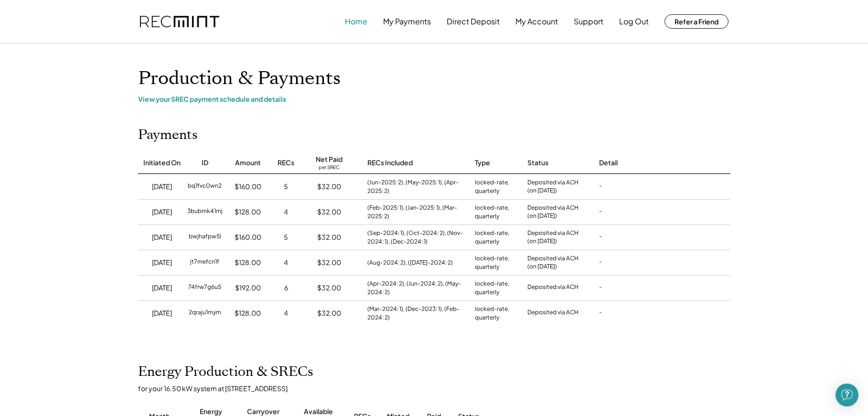 The width and height of the screenshot is (868, 416). I want to click on div: 3bubmk41mj, so click(205, 212).